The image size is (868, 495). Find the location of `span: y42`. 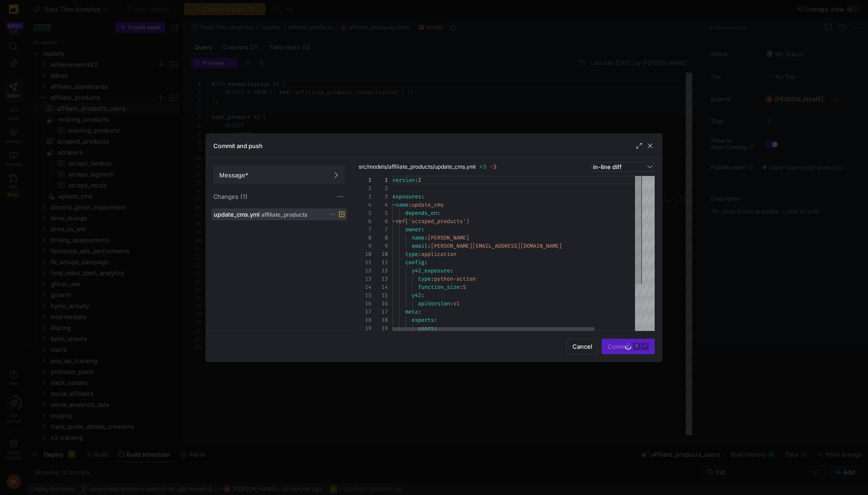

span: y42 is located at coordinates (416, 295).